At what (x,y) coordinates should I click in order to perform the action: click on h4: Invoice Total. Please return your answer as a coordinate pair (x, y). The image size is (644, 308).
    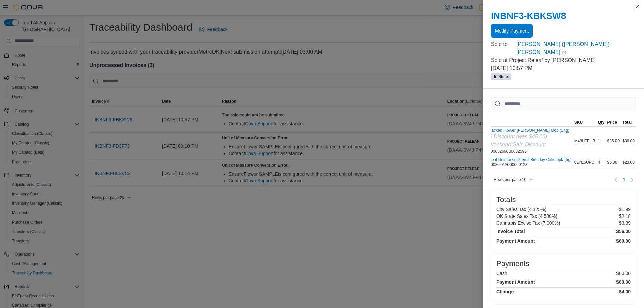
    Looking at the image, I should click on (510, 231).